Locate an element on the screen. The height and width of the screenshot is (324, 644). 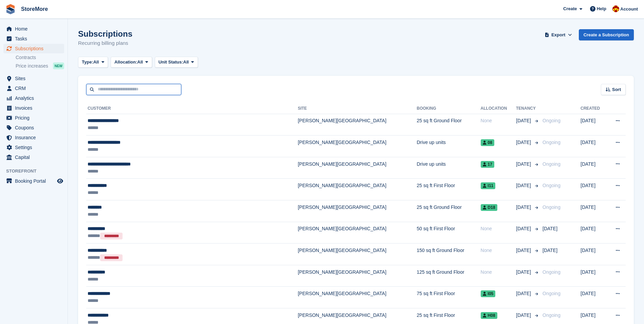
span: Allocation: is located at coordinates (125, 62).